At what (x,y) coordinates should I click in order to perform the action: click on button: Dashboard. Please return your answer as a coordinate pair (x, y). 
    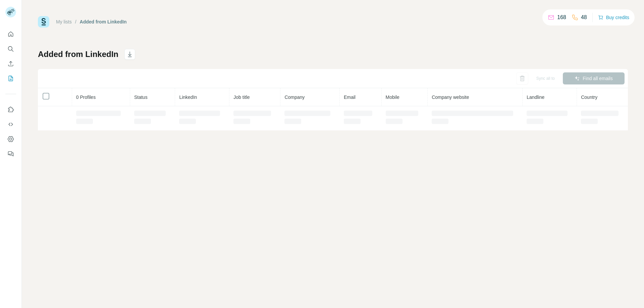
    Looking at the image, I should click on (11, 139).